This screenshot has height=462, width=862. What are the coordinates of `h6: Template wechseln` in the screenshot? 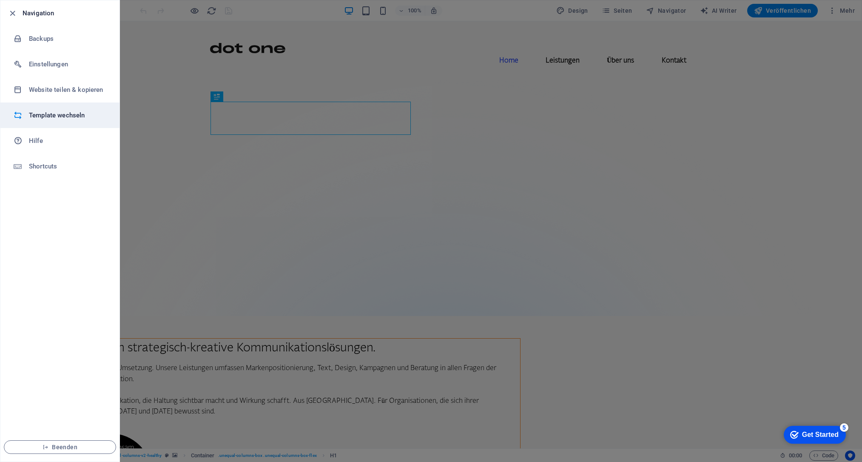 It's located at (68, 115).